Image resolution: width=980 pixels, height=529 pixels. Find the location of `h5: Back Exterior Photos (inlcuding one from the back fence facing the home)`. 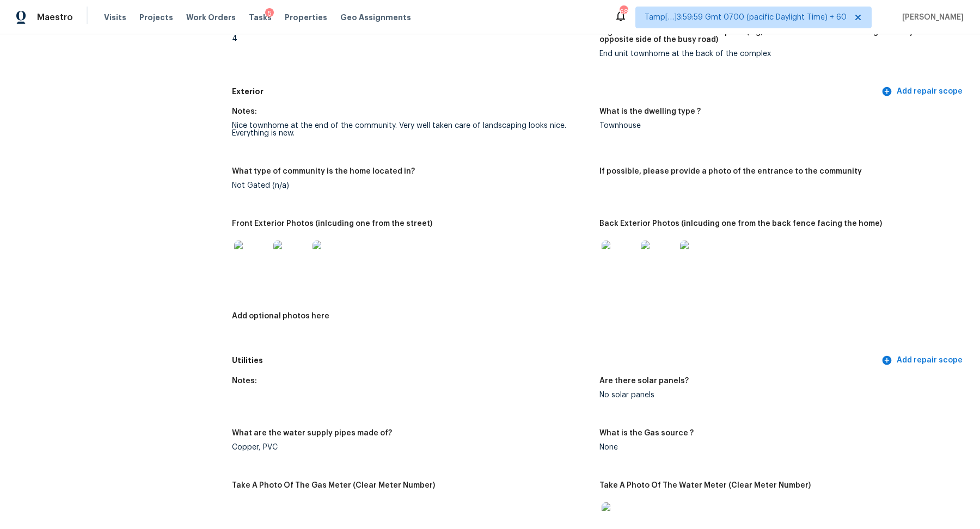

h5: Back Exterior Photos (inlcuding one from the back fence facing the home) is located at coordinates (740, 224).